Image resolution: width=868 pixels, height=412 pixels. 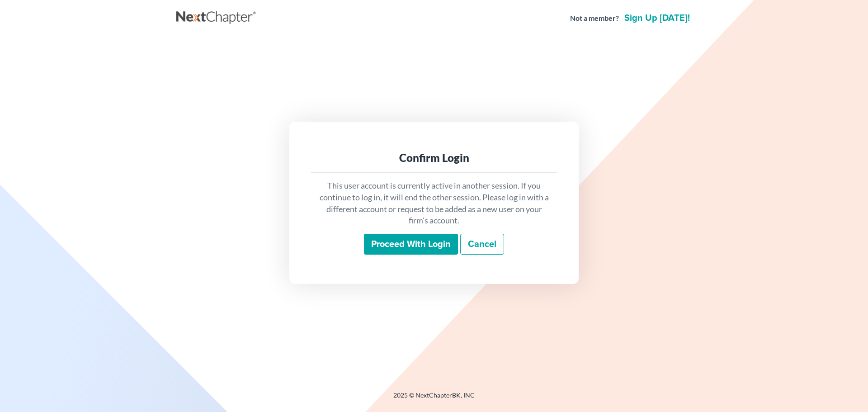 I want to click on input: Proceed with login, so click(x=411, y=244).